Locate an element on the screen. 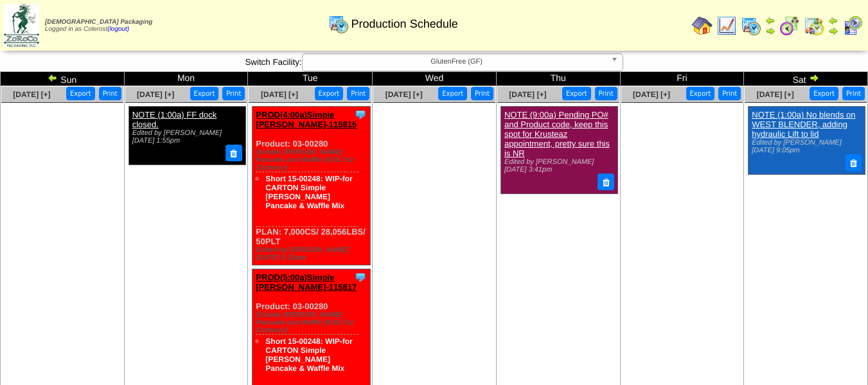 This screenshot has width=868, height=385. a: NOTE (1:00a) FF dock closed. is located at coordinates (174, 119).